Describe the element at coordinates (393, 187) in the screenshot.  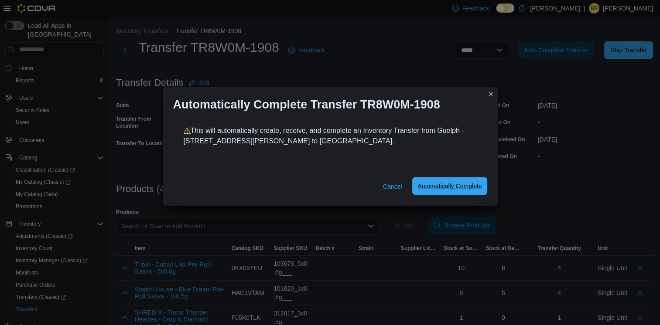
I see `span: Cancel` at that location.